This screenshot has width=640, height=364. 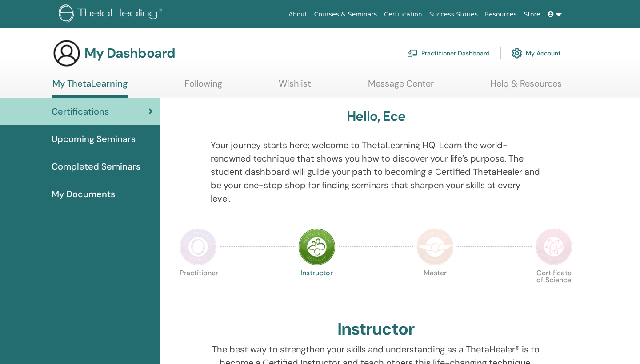 What do you see at coordinates (435, 247) in the screenshot?
I see `img: Master` at bounding box center [435, 247].